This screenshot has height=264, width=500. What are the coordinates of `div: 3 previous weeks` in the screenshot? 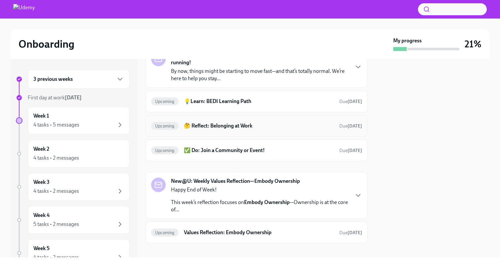 It's located at (79, 79).